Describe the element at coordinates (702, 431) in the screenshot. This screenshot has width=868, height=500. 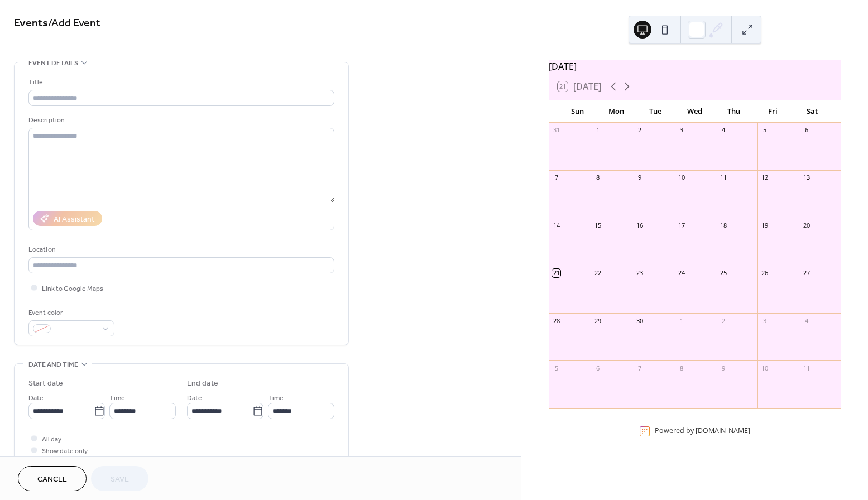
I see `div: Powered by` at that location.